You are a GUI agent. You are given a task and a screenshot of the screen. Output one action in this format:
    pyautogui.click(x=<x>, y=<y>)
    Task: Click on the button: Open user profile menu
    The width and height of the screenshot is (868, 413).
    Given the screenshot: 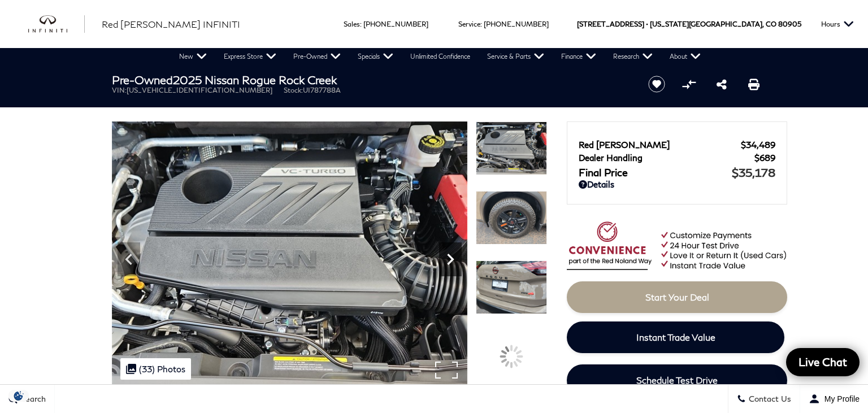 What is the action you would take?
    pyautogui.click(x=834, y=399)
    